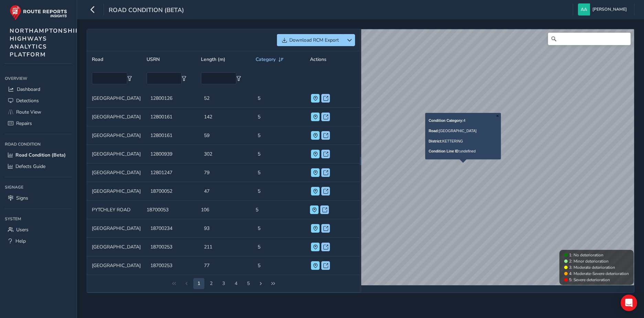 The height and width of the screenshot is (318, 644). Describe the element at coordinates (38, 219) in the screenshot. I see `div: System` at that location.